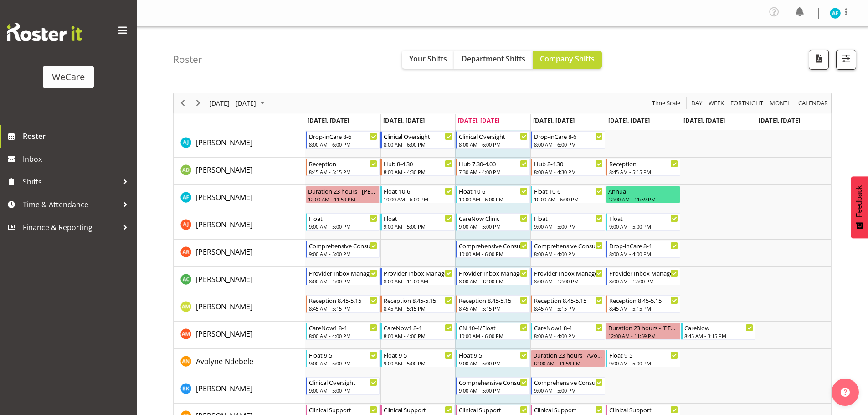 The width and height of the screenshot is (868, 415). Describe the element at coordinates (199, 103) in the screenshot. I see `div: Next` at that location.